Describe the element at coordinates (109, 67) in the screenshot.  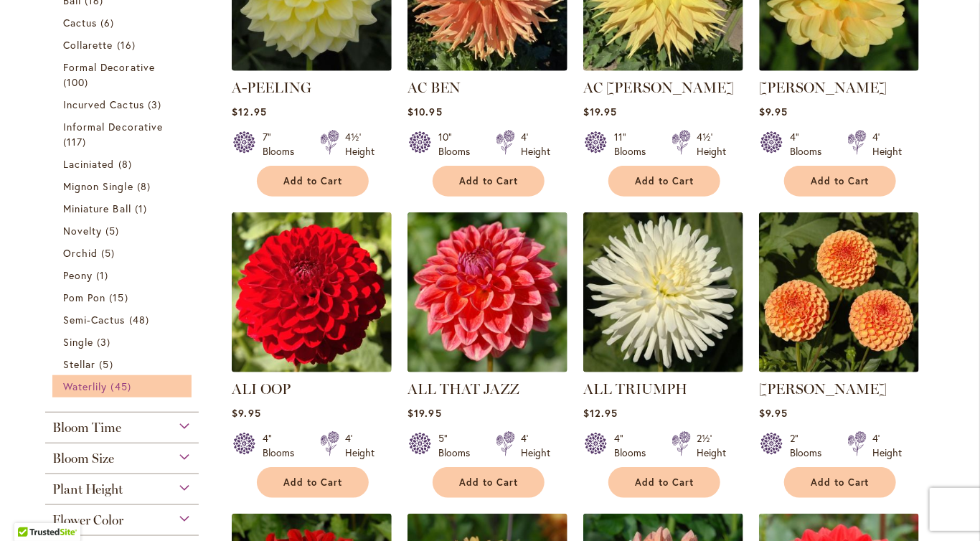
I see `span: Formal Decorative` at that location.